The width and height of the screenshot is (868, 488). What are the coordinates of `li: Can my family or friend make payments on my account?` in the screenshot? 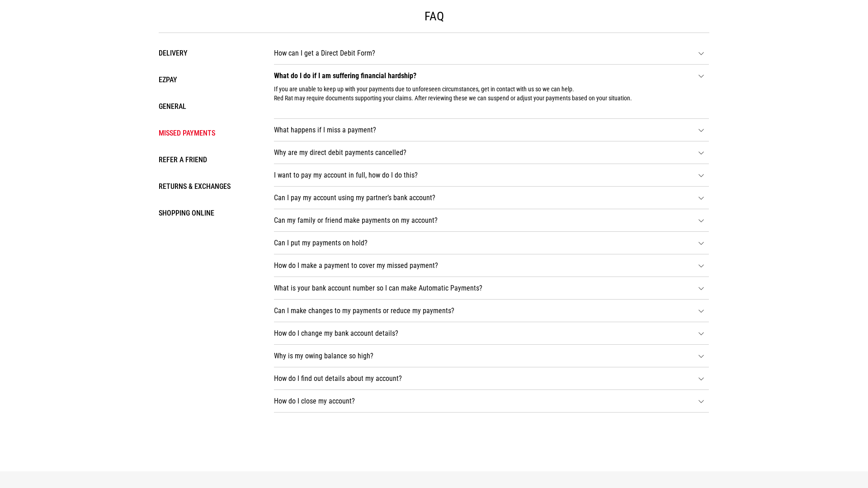 It's located at (492, 221).